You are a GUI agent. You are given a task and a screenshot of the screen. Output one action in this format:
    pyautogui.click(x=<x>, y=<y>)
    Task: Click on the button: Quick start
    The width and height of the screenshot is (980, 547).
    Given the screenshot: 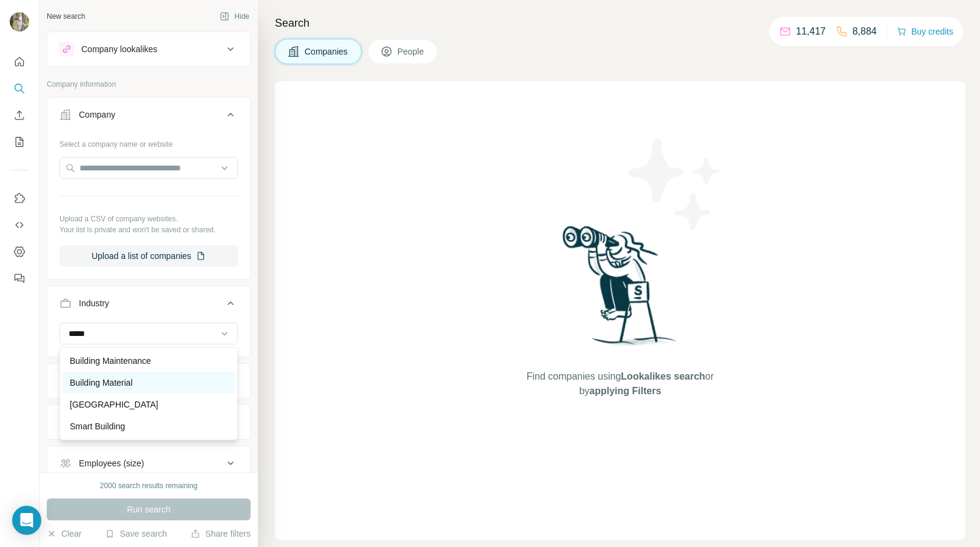 What is the action you would take?
    pyautogui.click(x=19, y=62)
    